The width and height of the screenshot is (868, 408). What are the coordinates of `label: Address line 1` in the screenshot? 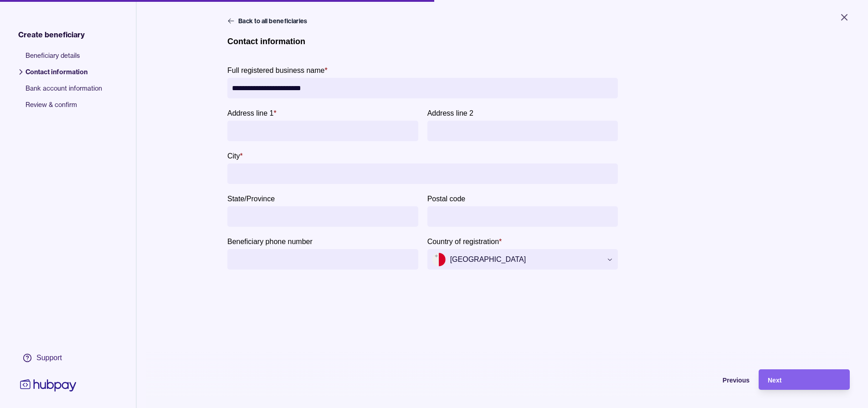 It's located at (252, 113).